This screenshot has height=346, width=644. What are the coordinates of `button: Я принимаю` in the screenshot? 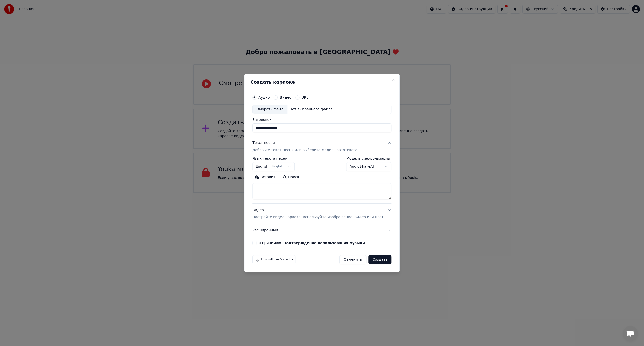 It's located at (324, 243).